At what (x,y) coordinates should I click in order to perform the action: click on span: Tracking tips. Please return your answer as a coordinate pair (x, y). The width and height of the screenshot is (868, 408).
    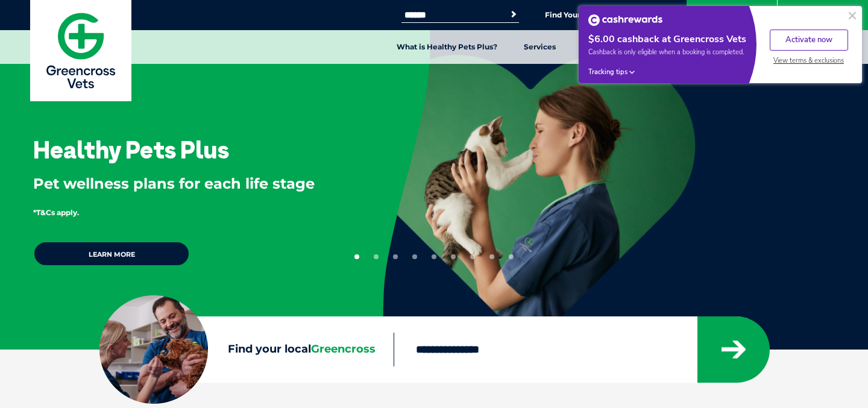
    Looking at the image, I should click on (608, 72).